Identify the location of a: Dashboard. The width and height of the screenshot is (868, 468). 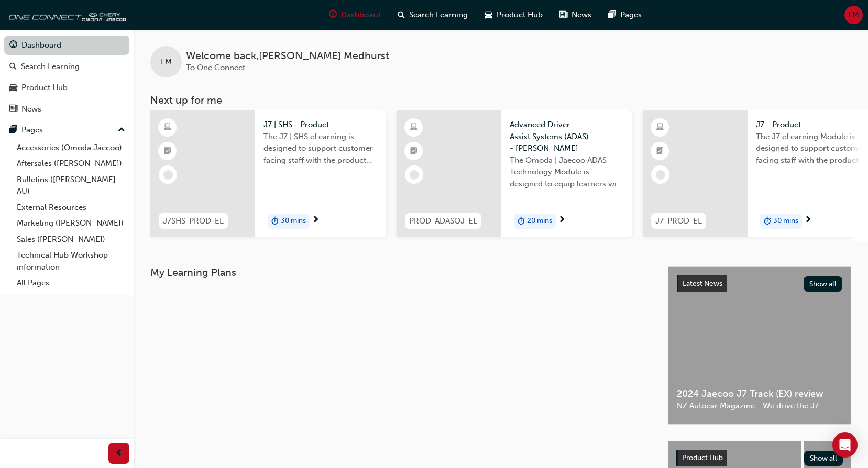
(67, 45).